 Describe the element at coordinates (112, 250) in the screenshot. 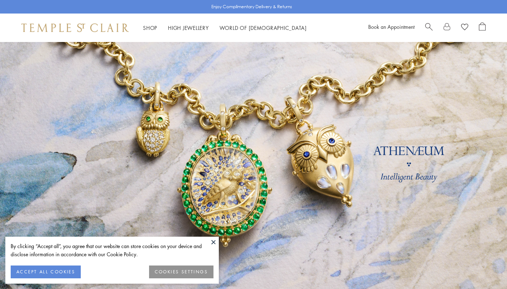

I see `div: By clicking “Accept all”, you agree that our website can store cookies on your device and disclos...` at that location.